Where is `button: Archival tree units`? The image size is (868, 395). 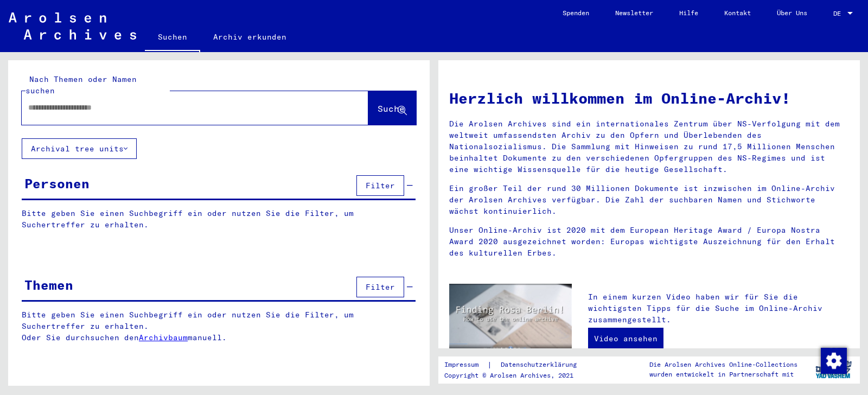
button: Archival tree units is located at coordinates (79, 149).